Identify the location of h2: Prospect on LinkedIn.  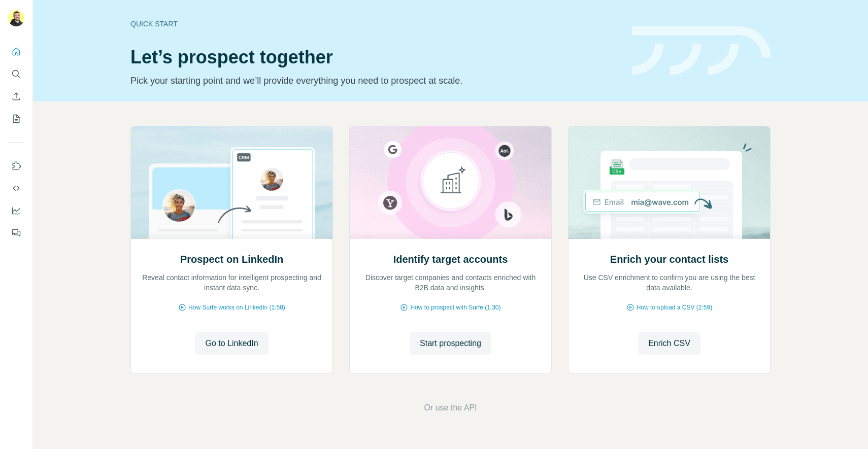
(231, 259).